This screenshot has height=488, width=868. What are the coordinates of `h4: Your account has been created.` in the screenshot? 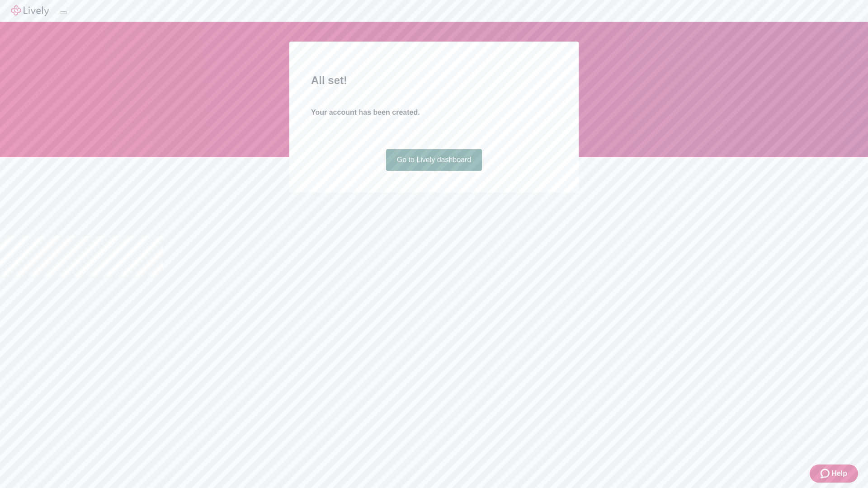 It's located at (434, 112).